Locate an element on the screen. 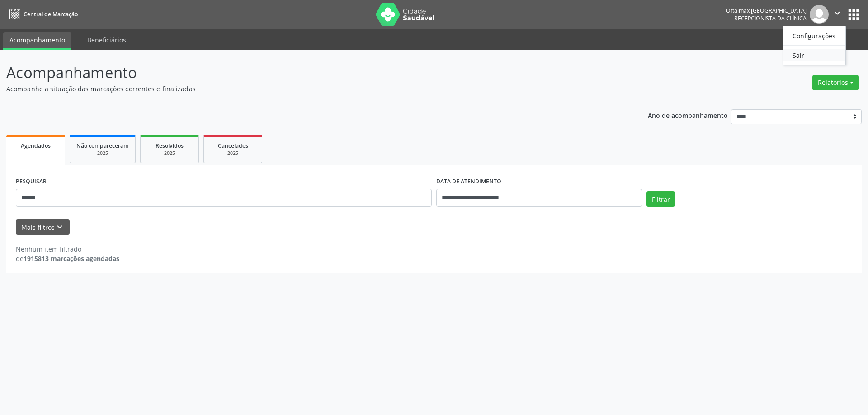 The width and height of the screenshot is (868, 415). label: DATA DE ATENDIMENTO is located at coordinates (469, 181).